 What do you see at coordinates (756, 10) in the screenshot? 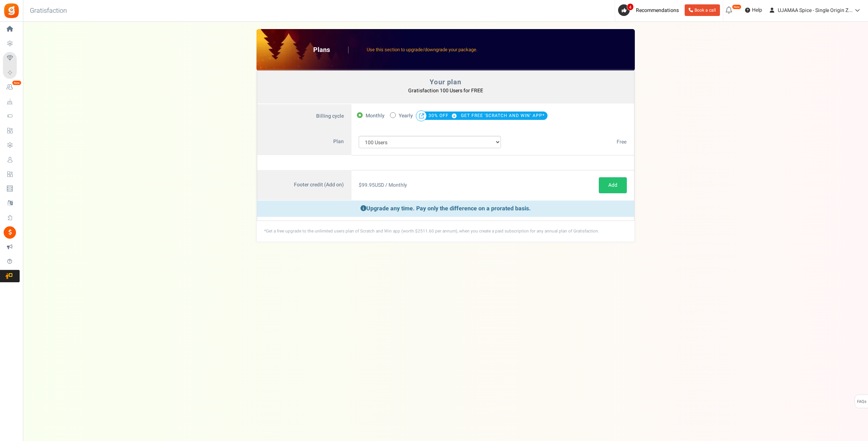
I see `span: Help` at bounding box center [756, 10].